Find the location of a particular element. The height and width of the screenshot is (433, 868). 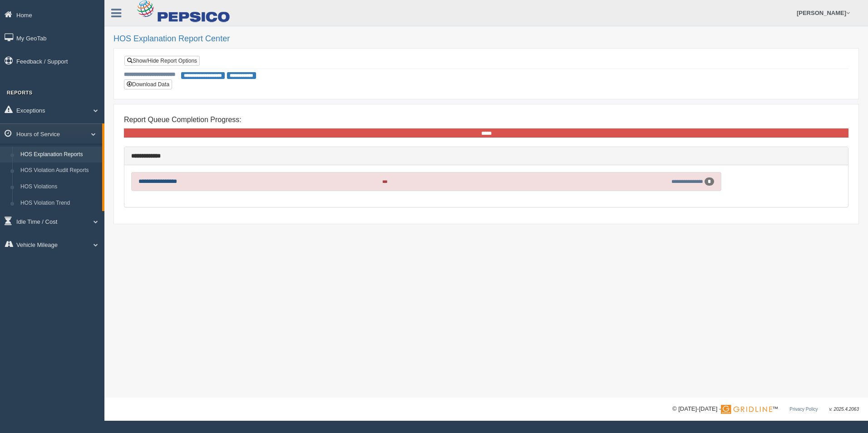

a: HOS Violation Trend is located at coordinates (59, 203).